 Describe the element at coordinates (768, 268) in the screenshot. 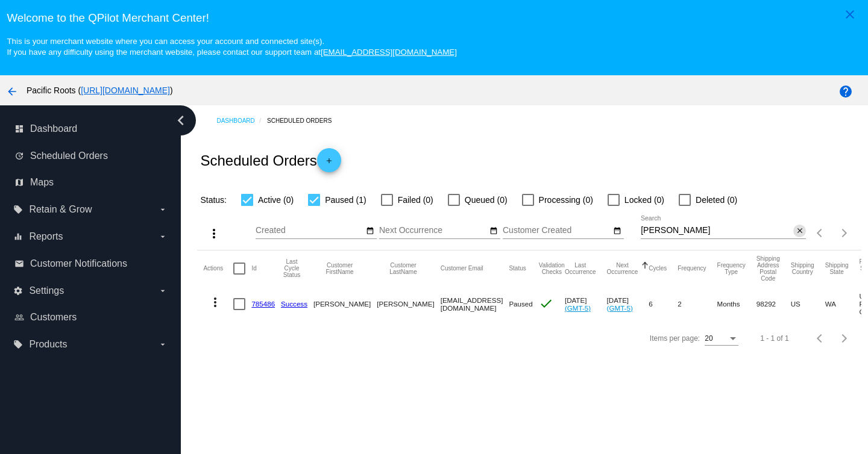

I see `button: Change sorting for ShippingPostcode` at that location.